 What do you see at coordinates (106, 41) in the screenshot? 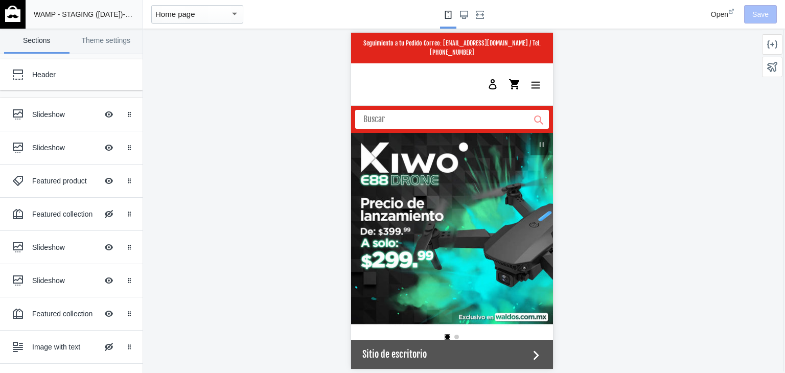
I see `a: Theme settings` at bounding box center [106, 41].